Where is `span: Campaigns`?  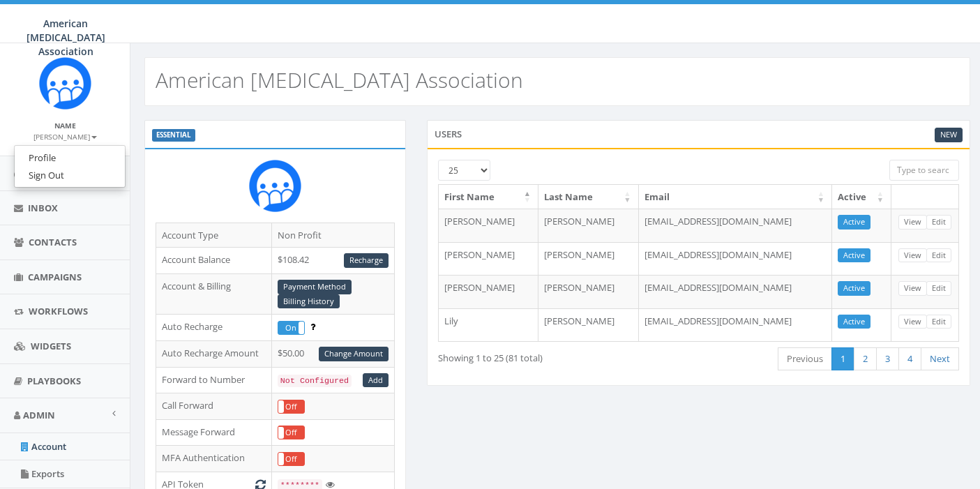
span: Campaigns is located at coordinates (55, 277).